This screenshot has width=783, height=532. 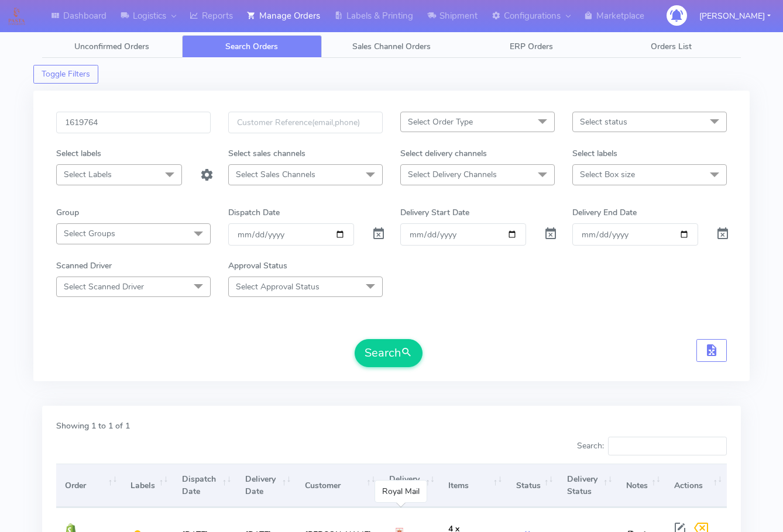 I want to click on span: Select Order Type, so click(x=440, y=122).